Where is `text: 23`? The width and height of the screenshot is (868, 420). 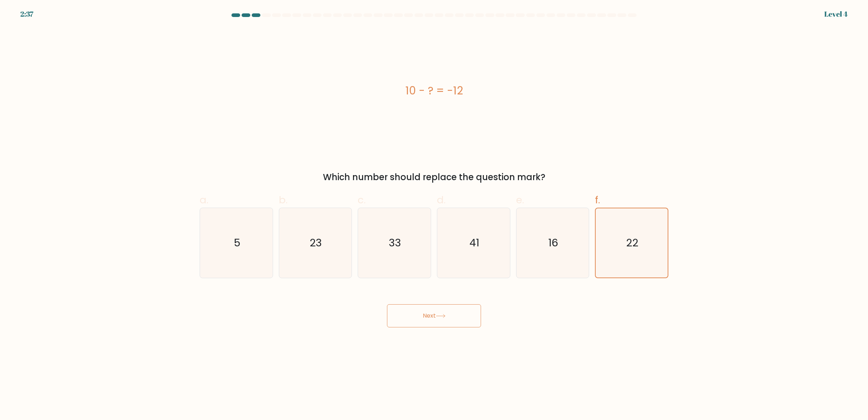
text: 23 is located at coordinates (316, 242).